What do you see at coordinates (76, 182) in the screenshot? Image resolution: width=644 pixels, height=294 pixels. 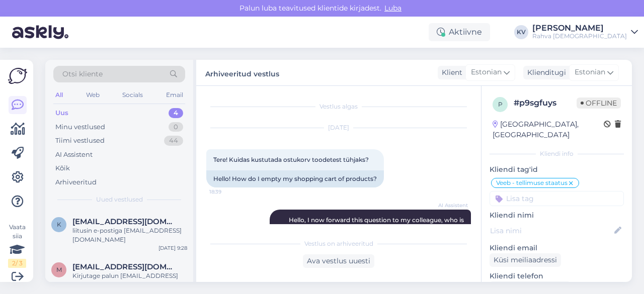 I see `div: Arhiveeritud` at bounding box center [76, 182].